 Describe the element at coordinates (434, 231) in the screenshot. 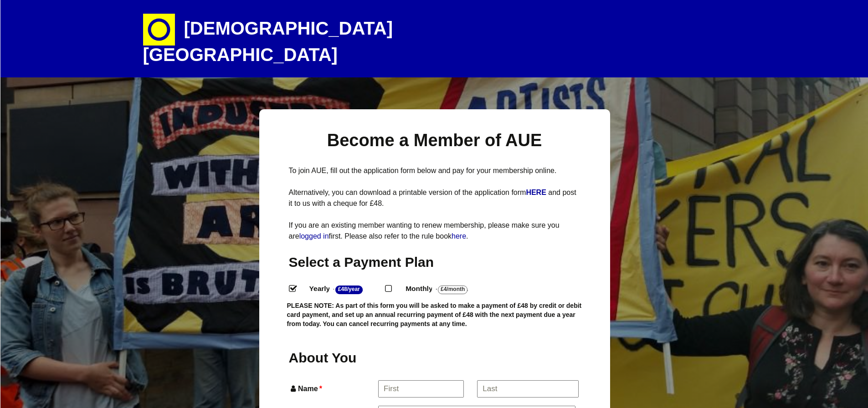

I see `p: If you are an existing member wanting to renew membership, please make sure you are first. Please...` at that location.